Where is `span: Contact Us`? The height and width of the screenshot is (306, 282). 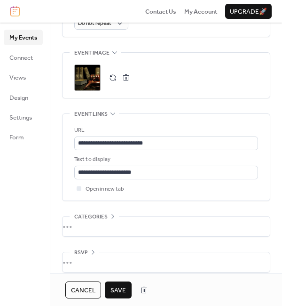 span: Contact Us is located at coordinates (161, 12).